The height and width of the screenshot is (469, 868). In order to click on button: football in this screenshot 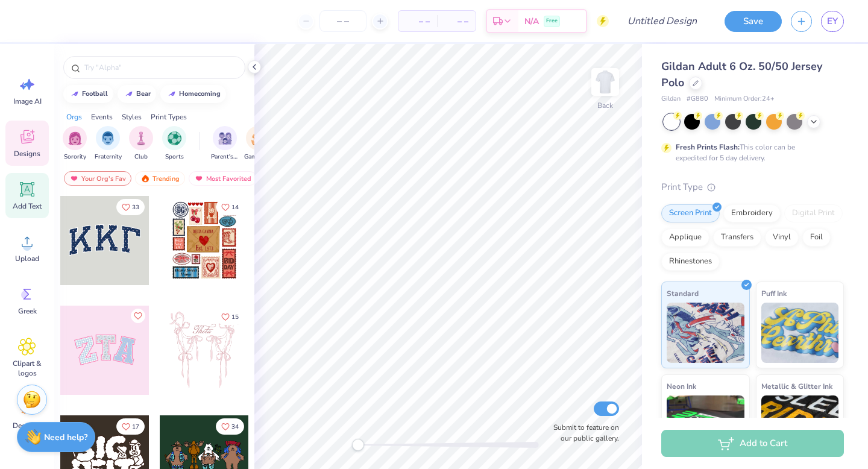, I will do `click(88, 94)`.